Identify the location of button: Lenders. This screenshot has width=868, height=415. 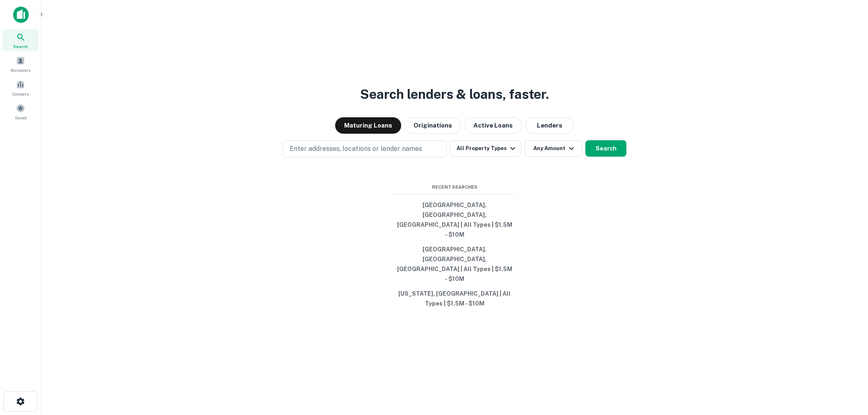
(550, 125).